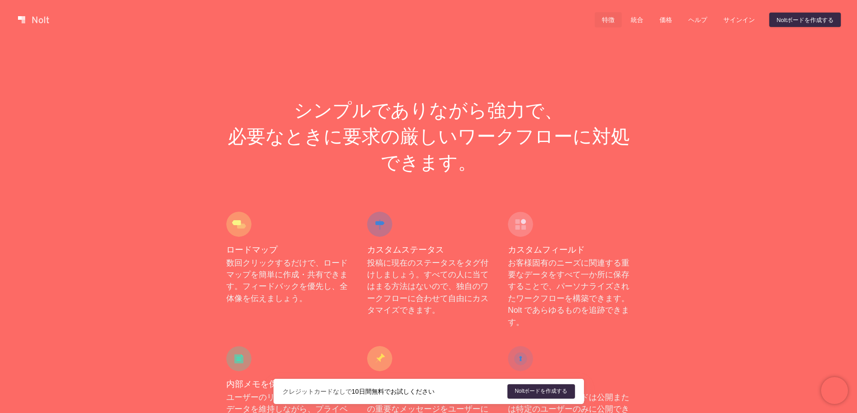 The height and width of the screenshot is (413, 857). I want to click on font: 10日間無料でお試しください, so click(393, 392).